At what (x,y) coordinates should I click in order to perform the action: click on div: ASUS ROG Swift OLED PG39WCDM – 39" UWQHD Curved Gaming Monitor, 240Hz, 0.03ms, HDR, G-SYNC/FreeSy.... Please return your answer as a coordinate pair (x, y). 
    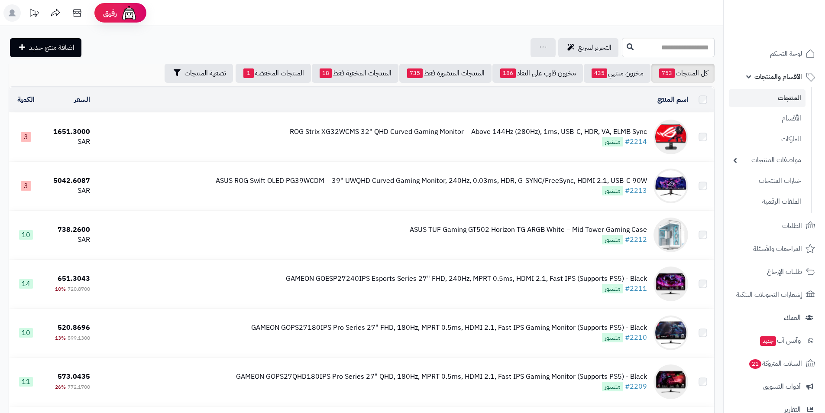
    Looking at the image, I should click on (431, 181).